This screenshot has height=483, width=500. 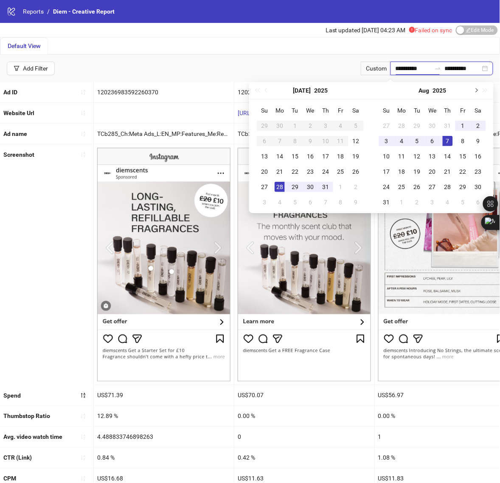 What do you see at coordinates (310, 172) in the screenshot?
I see `td: 2025-07-23` at bounding box center [310, 172].